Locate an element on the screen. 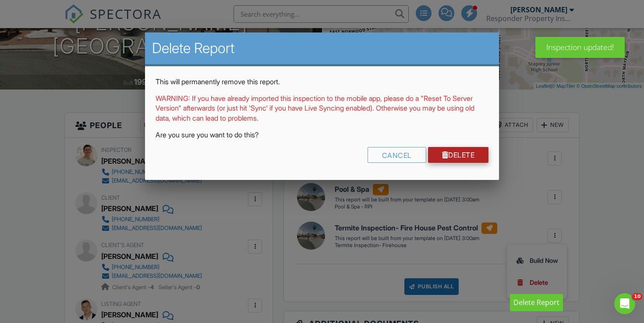 The width and height of the screenshot is (644, 323). div: Inspection updated! is located at coordinates (580, 47).